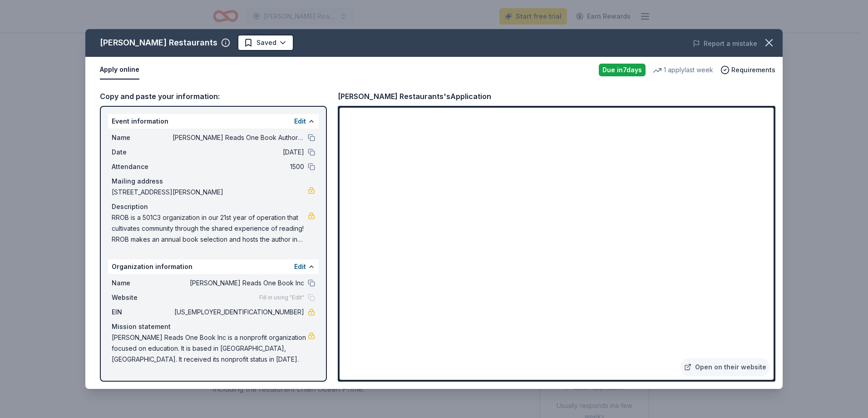  I want to click on div: Mailing address, so click(214, 182).